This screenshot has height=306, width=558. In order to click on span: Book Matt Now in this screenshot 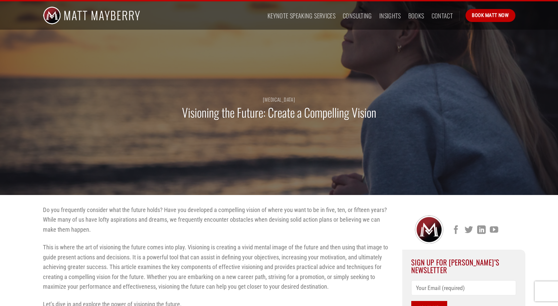, I will do `click(490, 15)`.